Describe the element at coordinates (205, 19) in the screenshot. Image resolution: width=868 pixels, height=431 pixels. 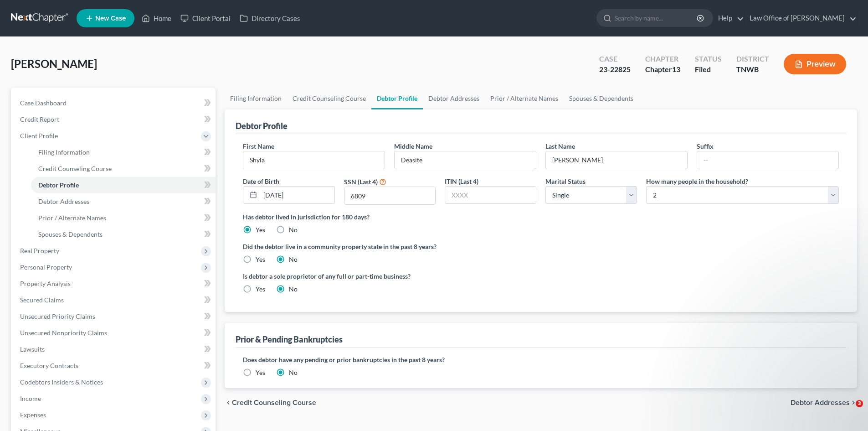
I see `a: Client Portal` at that location.